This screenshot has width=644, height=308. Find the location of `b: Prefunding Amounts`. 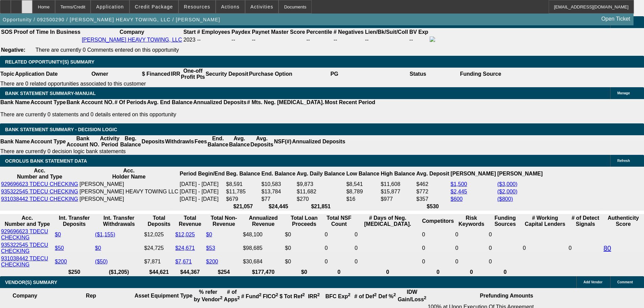

b: Prefunding Amounts is located at coordinates (507, 296).